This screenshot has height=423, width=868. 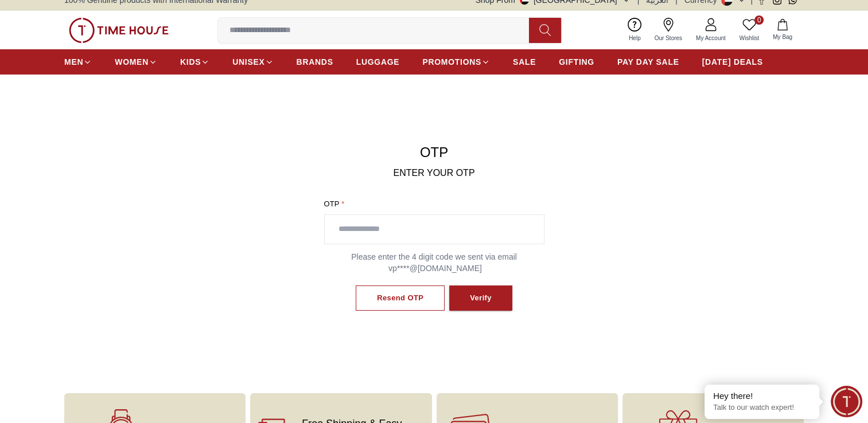 What do you see at coordinates (480, 298) in the screenshot?
I see `div: Verify` at bounding box center [480, 298].